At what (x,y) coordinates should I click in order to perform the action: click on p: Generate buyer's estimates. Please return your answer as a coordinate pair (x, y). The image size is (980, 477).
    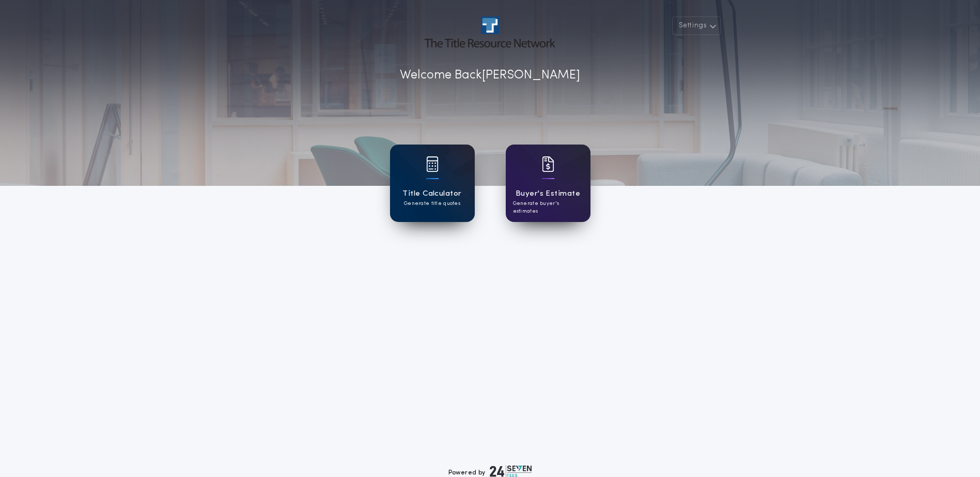
    Looking at the image, I should click on (548, 208).